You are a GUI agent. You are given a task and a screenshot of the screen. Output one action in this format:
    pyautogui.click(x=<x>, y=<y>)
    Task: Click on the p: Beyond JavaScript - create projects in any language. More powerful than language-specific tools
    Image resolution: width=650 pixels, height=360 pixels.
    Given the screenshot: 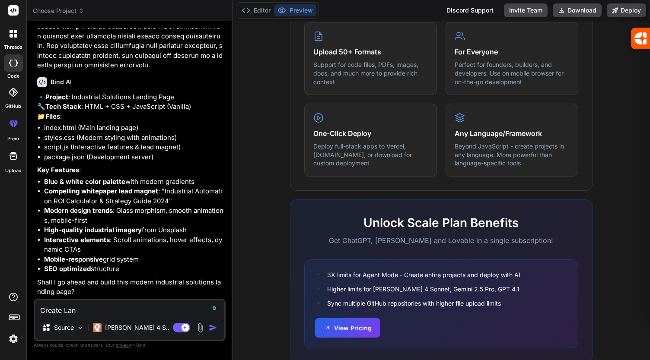 What is the action you would take?
    pyautogui.click(x=511, y=155)
    